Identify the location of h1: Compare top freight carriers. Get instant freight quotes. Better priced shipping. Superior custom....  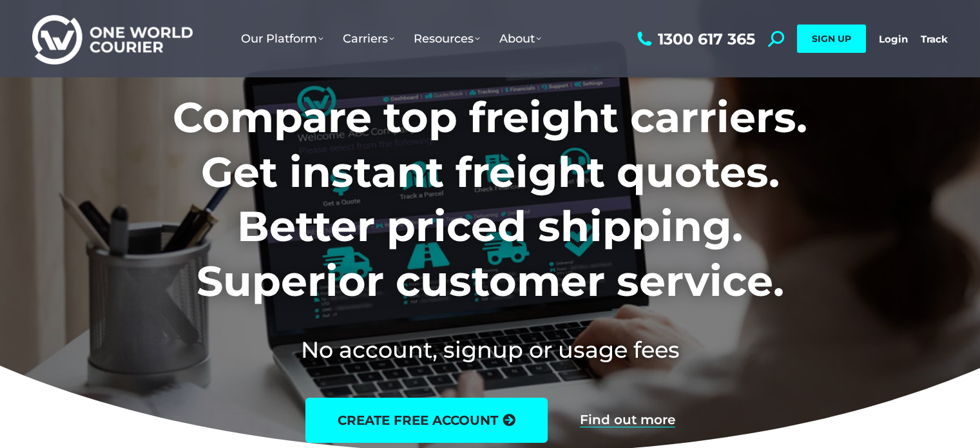
(490, 199).